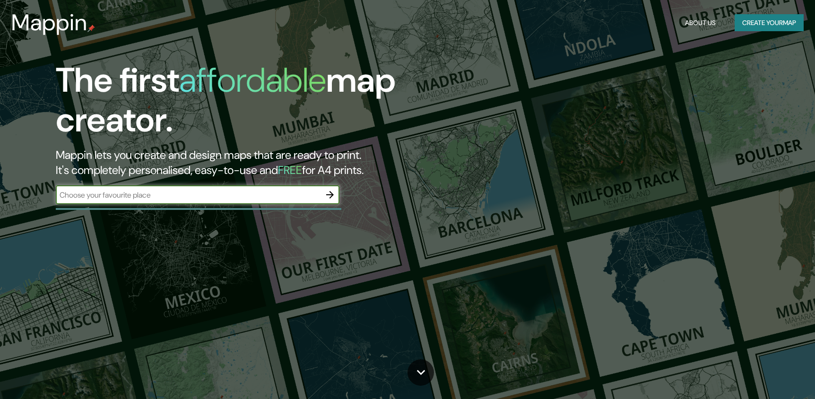  What do you see at coordinates (253, 80) in the screenshot?
I see `h1: affordable` at bounding box center [253, 80].